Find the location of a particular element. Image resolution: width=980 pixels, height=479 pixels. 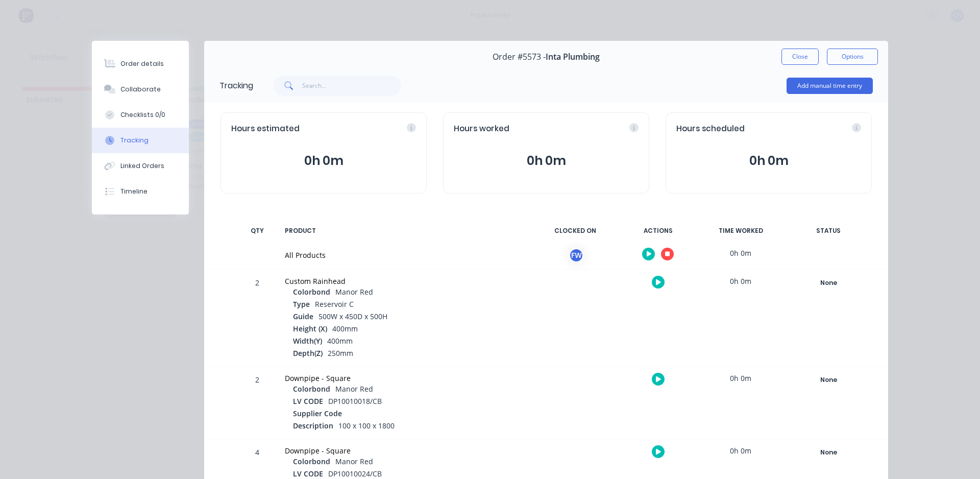

div: Timeline is located at coordinates (134, 192).